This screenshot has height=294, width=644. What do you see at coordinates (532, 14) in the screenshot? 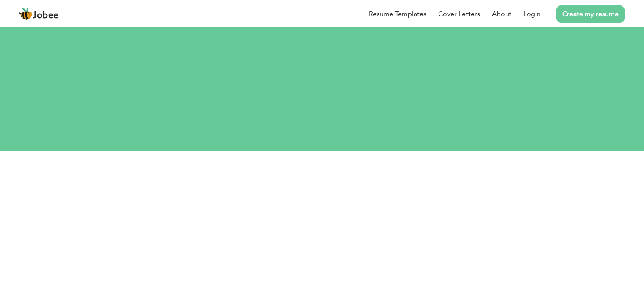
I see `a: Login` at bounding box center [532, 14].